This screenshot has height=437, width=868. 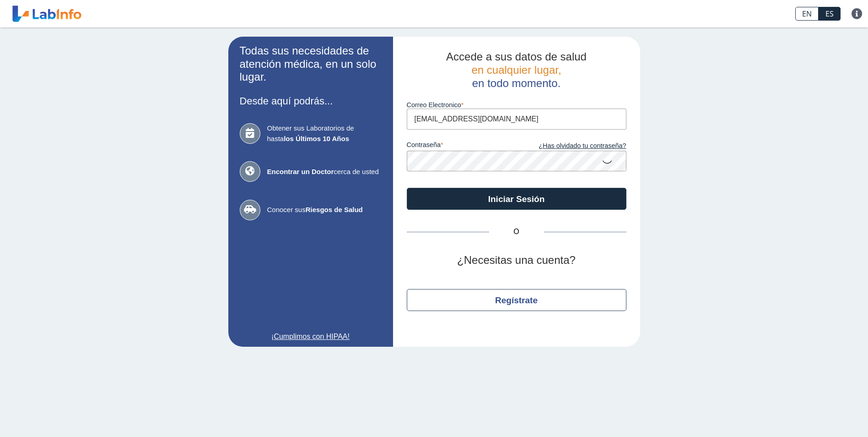 I want to click on a: ¡Cumplimos con HIPAA!, so click(x=310, y=337).